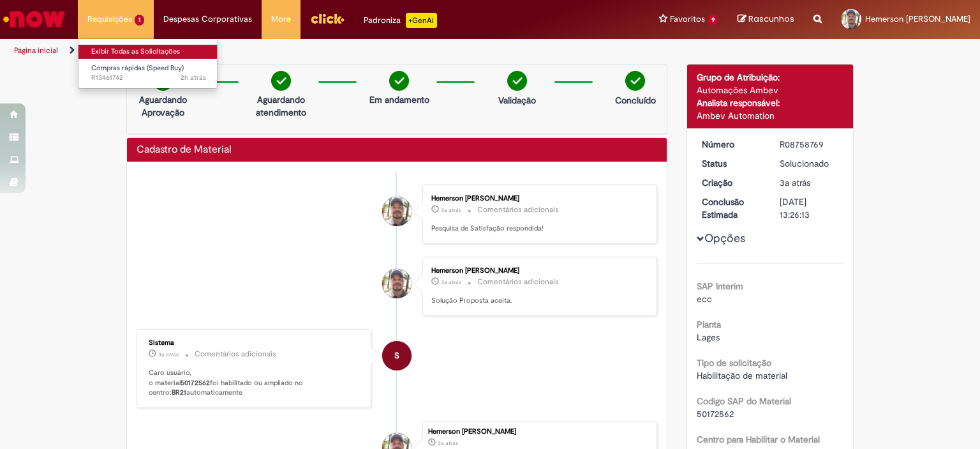 The width and height of the screenshot is (980, 449). I want to click on b: SAP Interim, so click(720, 286).